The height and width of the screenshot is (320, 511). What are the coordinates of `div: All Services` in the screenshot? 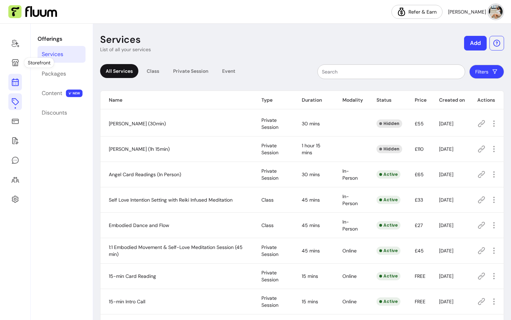 It's located at (119, 71).